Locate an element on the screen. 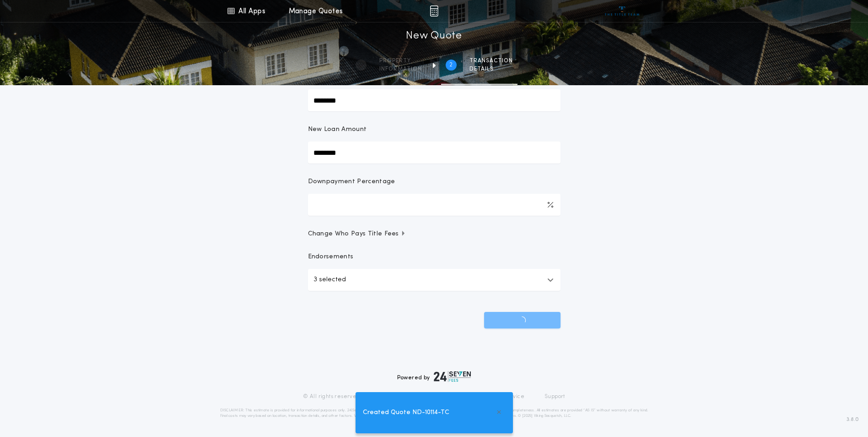 The height and width of the screenshot is (437, 868). input: Downpayment Percentage is located at coordinates (434, 204).